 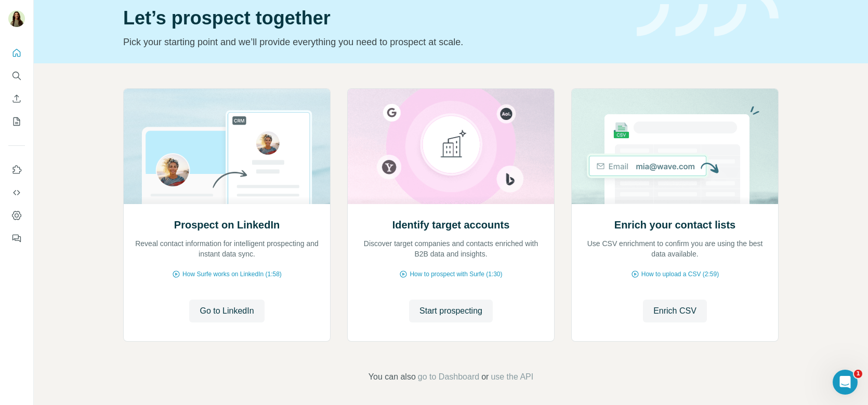 What do you see at coordinates (675, 225) in the screenshot?
I see `h2: Enrich your contact lists` at bounding box center [675, 225].